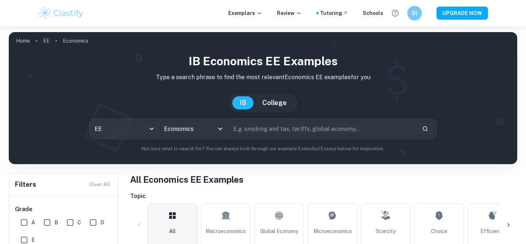  What do you see at coordinates (439, 232) in the screenshot?
I see `span: Choice` at bounding box center [439, 232].